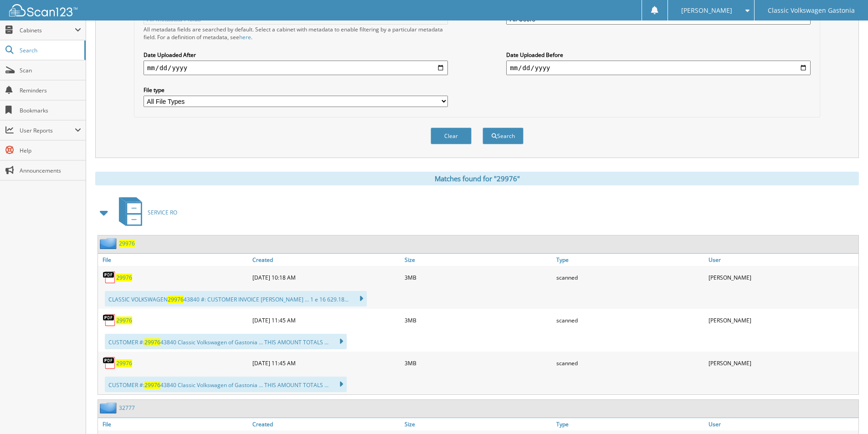 The height and width of the screenshot is (434, 868). What do you see at coordinates (43, 10) in the screenshot?
I see `img: scan123-logo-white.svg` at bounding box center [43, 10].